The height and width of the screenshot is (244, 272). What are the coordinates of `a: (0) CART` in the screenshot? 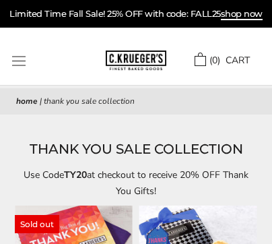 It's located at (222, 61).